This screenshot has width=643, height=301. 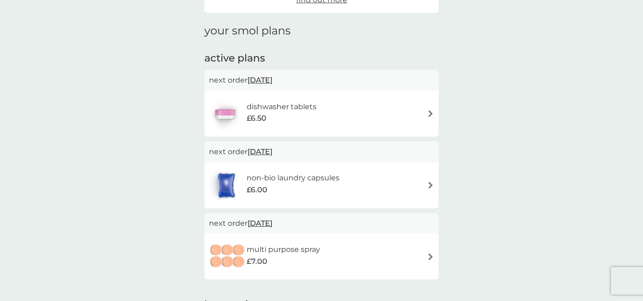 I want to click on span: £6.00, so click(x=257, y=190).